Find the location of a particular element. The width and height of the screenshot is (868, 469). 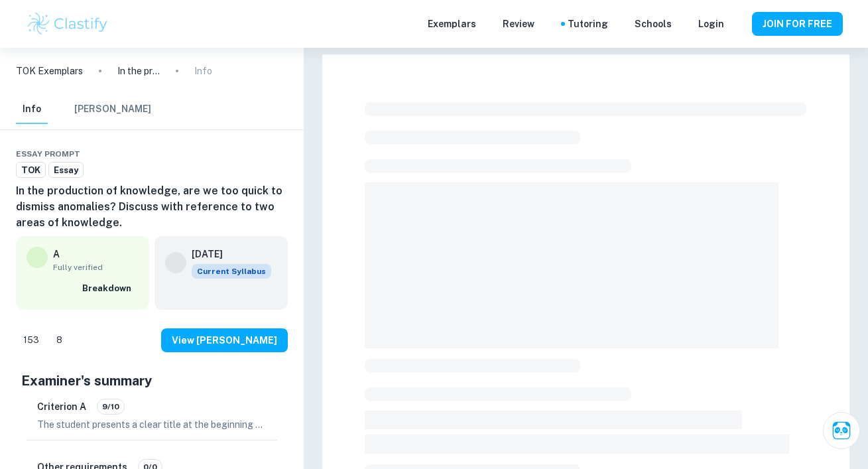

div: This exemplar is based on the current syllabus. Feel free to refer to it for inspiration/ideas wh... is located at coordinates (232, 272).